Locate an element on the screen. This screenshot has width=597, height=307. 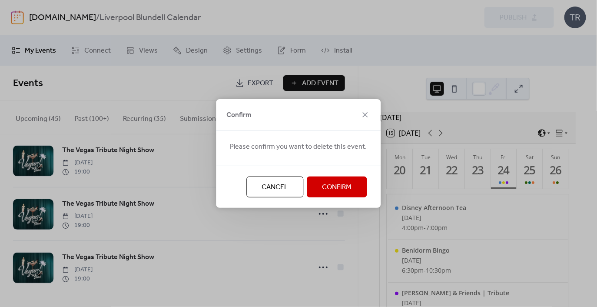
button: Cancel is located at coordinates (275, 187).